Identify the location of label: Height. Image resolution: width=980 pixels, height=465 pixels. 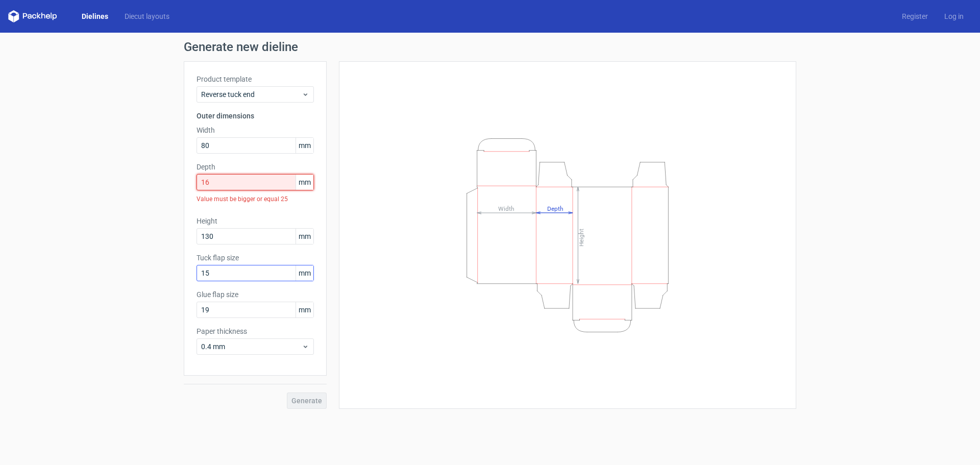
(255, 221).